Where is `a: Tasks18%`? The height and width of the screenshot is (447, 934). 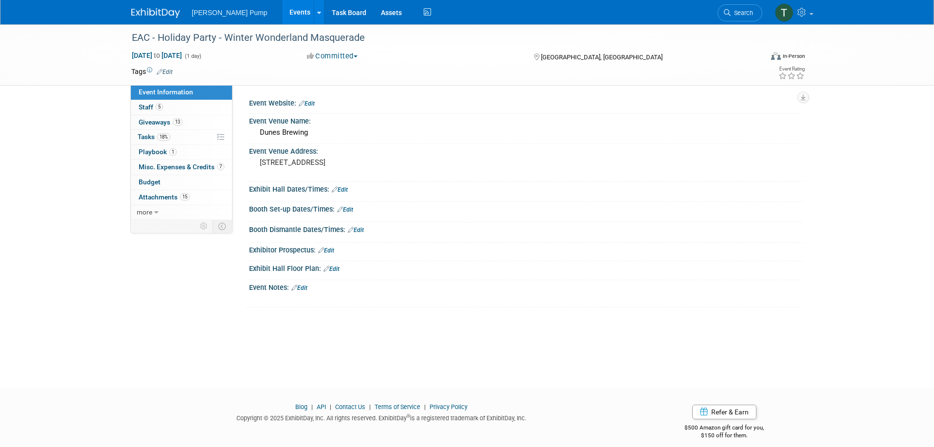 a: Tasks18% is located at coordinates (182, 137).